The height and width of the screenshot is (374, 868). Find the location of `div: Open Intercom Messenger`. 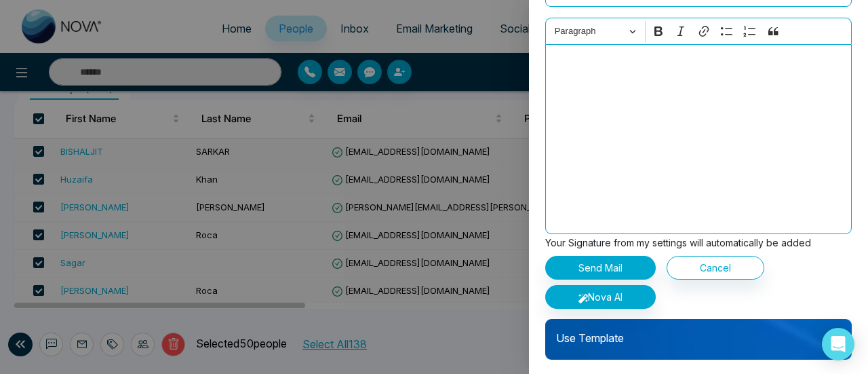

div: Open Intercom Messenger is located at coordinates (838, 344).